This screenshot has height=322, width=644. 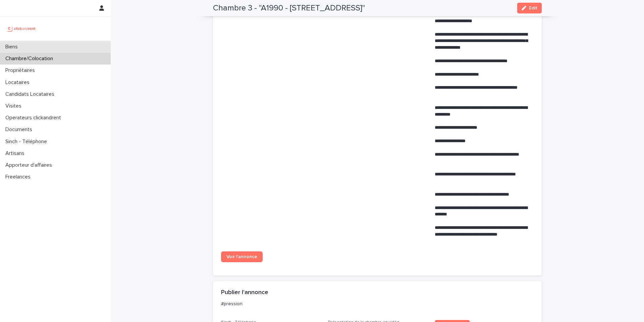 I want to click on p: Freelances, so click(x=19, y=177).